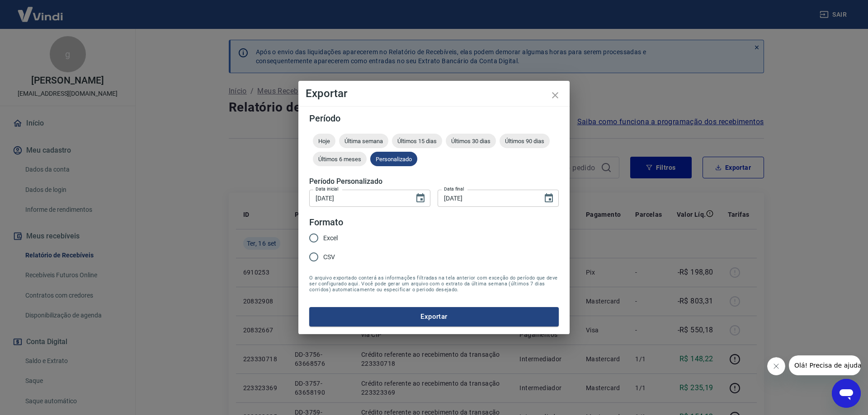 The image size is (868, 415). What do you see at coordinates (331, 238) in the screenshot?
I see `span: Excel` at bounding box center [331, 238].